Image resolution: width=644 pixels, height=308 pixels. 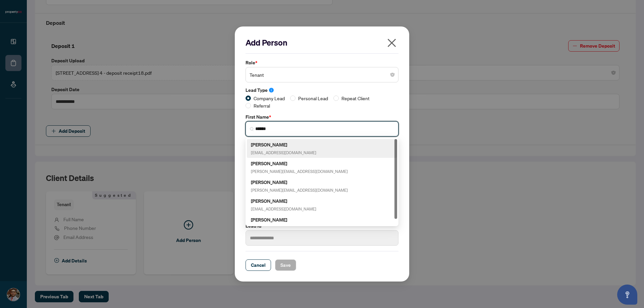 I want to click on span: Company Lead, so click(x=269, y=98).